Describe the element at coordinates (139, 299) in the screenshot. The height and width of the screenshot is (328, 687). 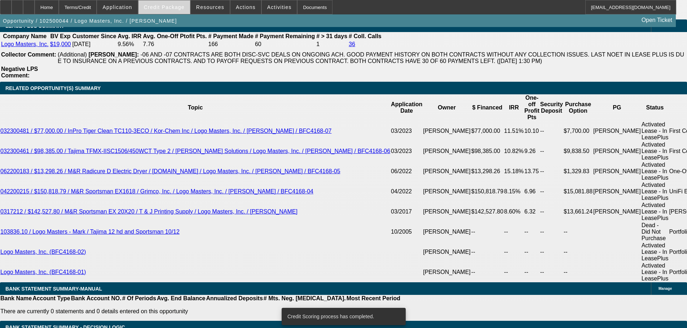
I see `th: # Of Periods` at that location.